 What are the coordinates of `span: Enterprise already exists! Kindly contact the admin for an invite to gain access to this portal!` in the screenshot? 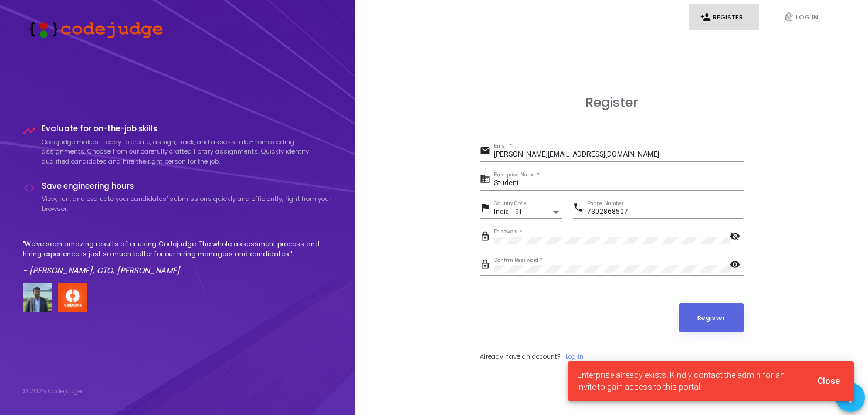 It's located at (690, 381).